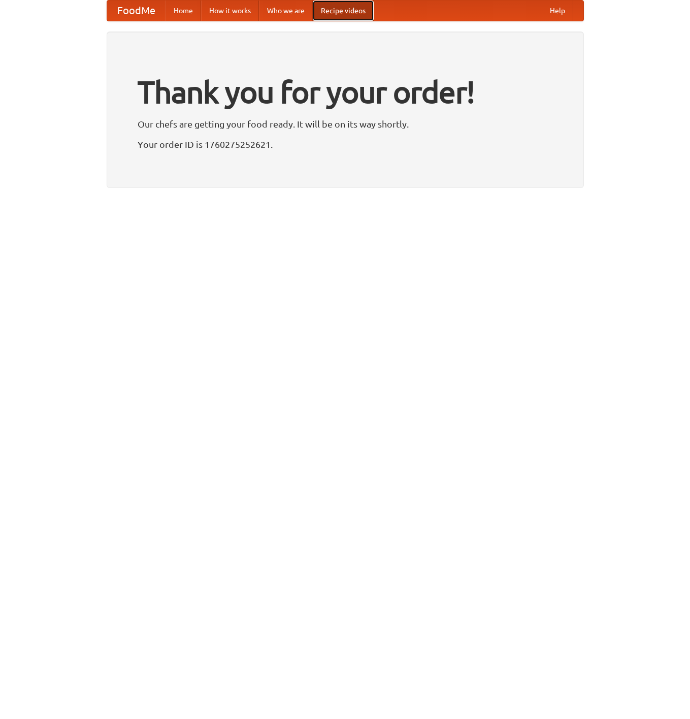 The height and width of the screenshot is (719, 690). Describe the element at coordinates (345, 144) in the screenshot. I see `p: Your order ID is 1760275252621.` at that location.